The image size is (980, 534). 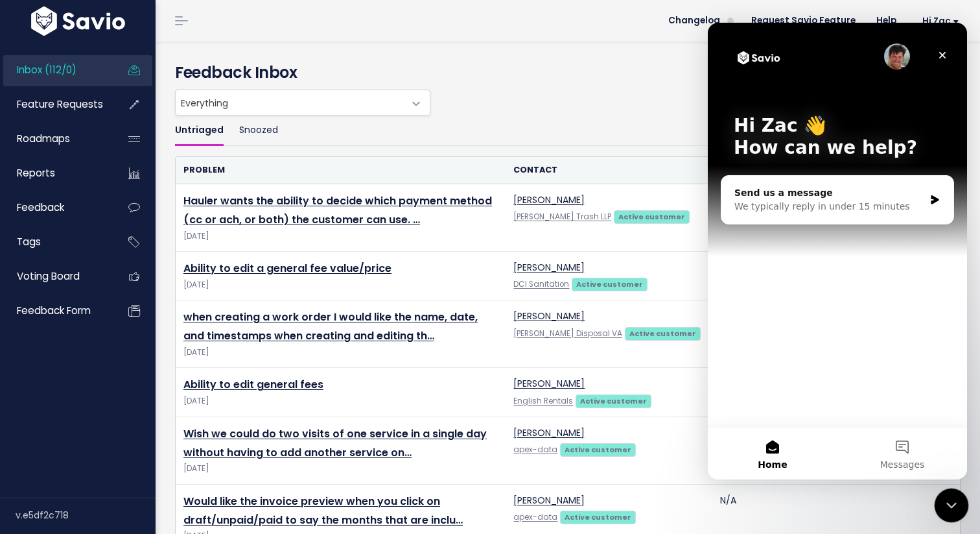 I want to click on a: Reports, so click(x=55, y=173).